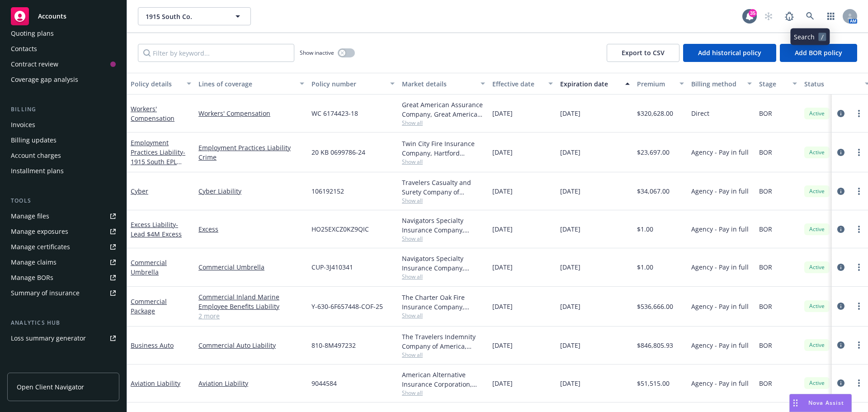 Image resolution: width=868 pixels, height=412 pixels. I want to click on div: Account charges, so click(36, 156).